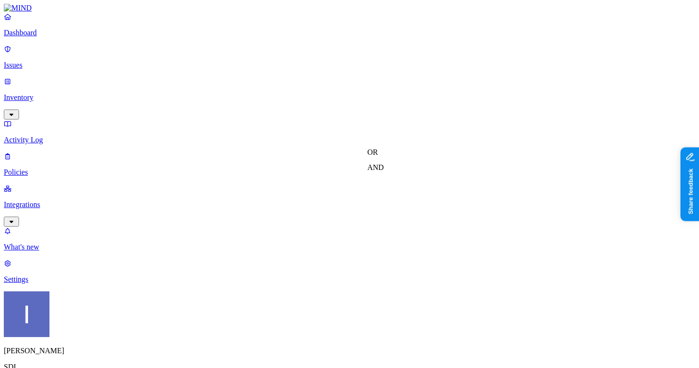 The image size is (699, 368). Describe the element at coordinates (376, 167) in the screenshot. I see `label: AND` at that location.